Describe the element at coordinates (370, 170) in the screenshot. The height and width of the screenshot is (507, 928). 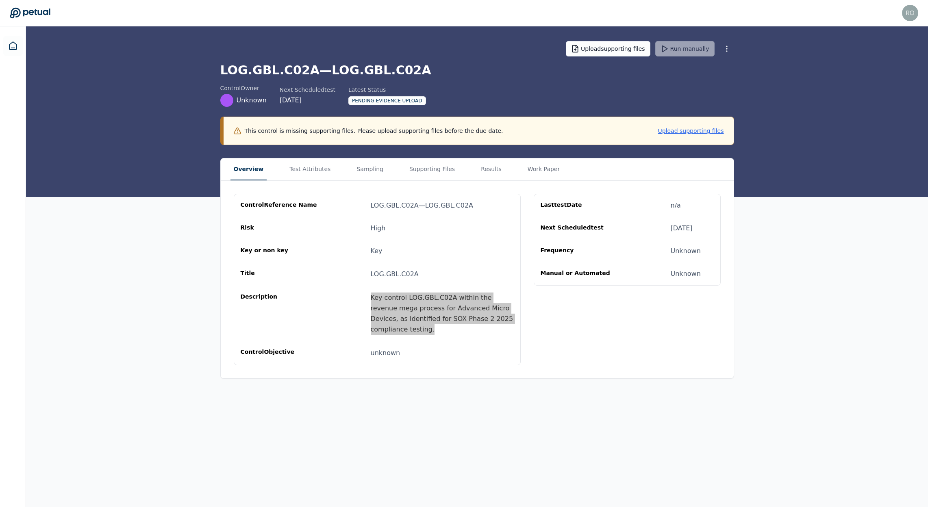
I see `button: Sampling` at that location.